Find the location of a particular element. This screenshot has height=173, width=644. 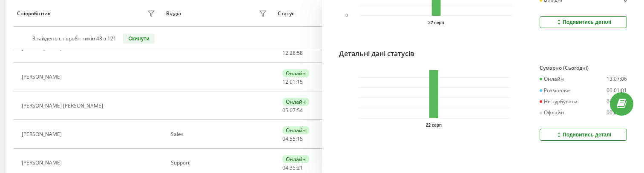

span: 58 is located at coordinates (300, 53).